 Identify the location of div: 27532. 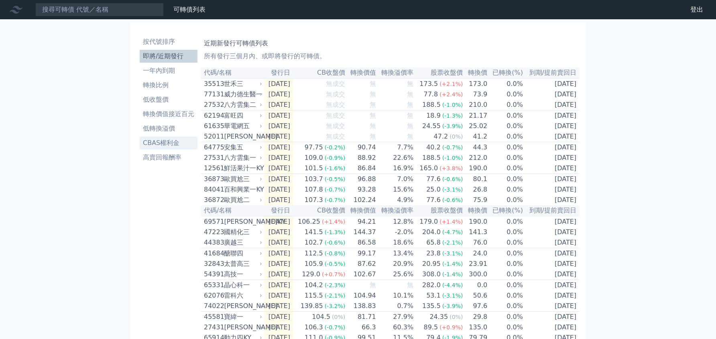
(213, 105).